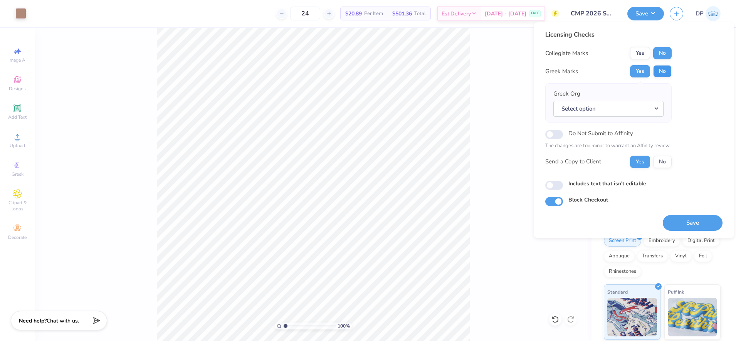 The image size is (736, 341). What do you see at coordinates (561, 71) in the screenshot?
I see `div: Greek Marks` at bounding box center [561, 71].